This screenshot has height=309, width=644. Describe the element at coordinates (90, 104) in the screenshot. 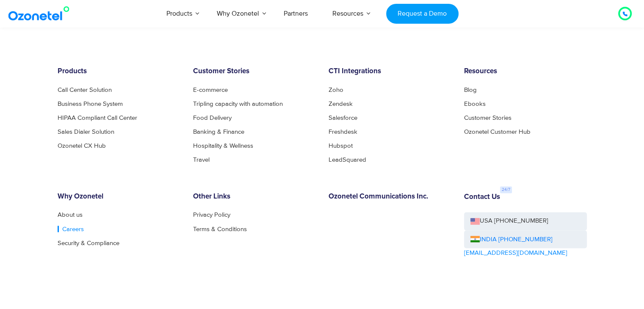

I see `a: Business Phone System` at that location.